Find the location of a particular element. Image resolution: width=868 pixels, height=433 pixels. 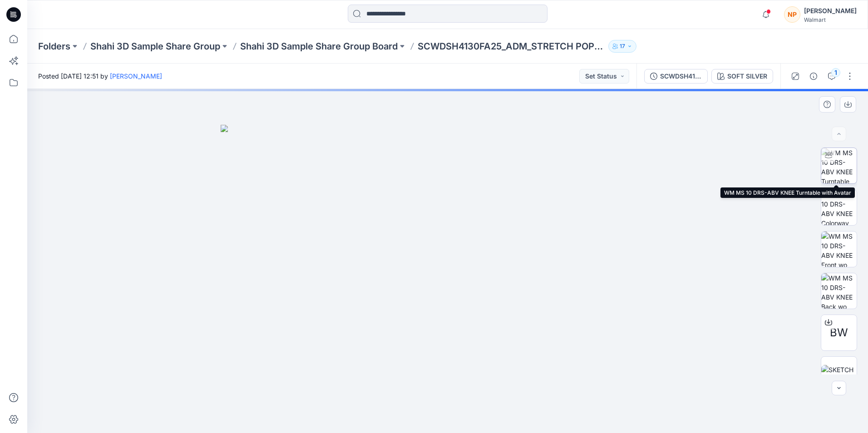

img: WM MS 10 DRS-ABV KNEE Colorway wo Avatar is located at coordinates (839, 208).